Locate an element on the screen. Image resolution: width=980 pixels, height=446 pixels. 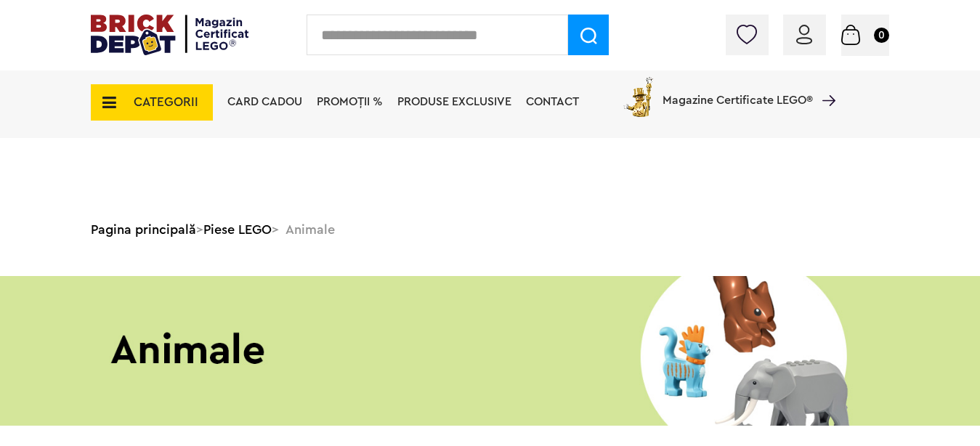
small: 0 is located at coordinates (881, 35).